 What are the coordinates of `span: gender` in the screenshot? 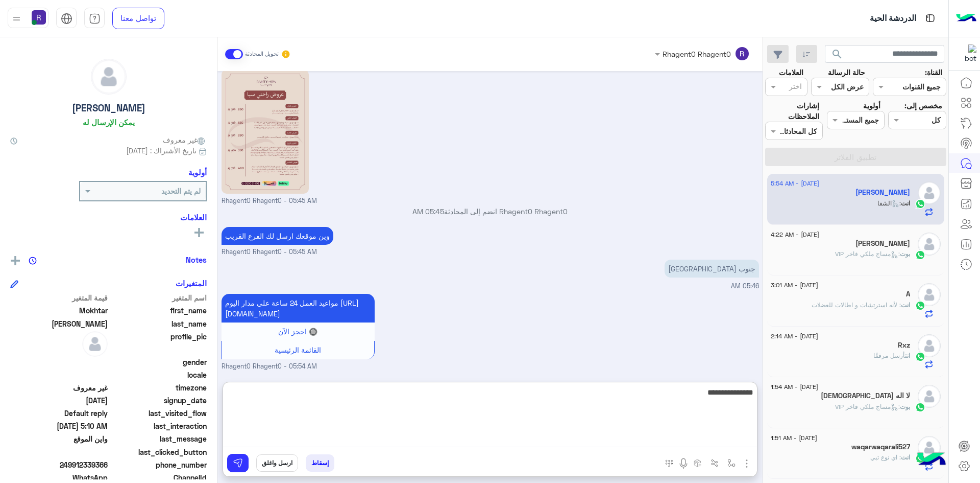 It's located at (158, 362).